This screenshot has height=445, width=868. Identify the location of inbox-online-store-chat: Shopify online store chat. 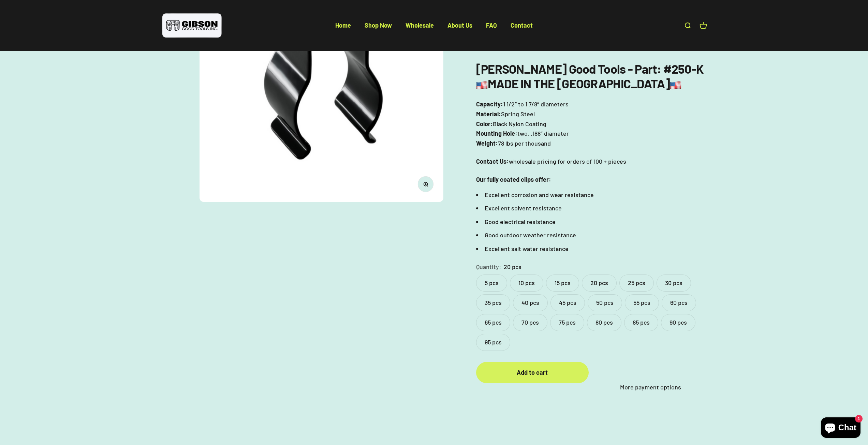
(841, 429).